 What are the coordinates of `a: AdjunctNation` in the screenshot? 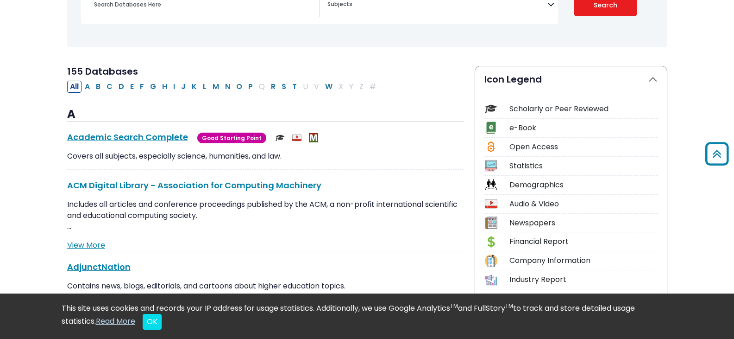 It's located at (99, 266).